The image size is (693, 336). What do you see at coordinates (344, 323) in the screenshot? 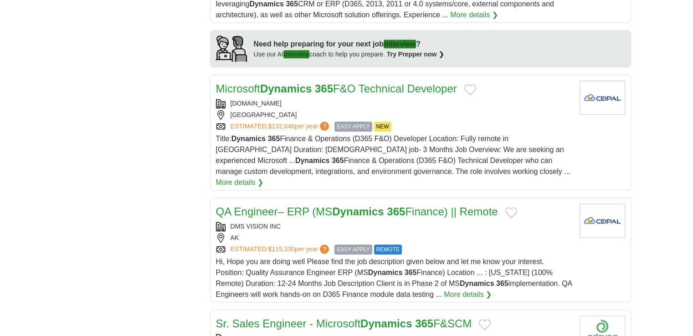
I see `a: Sr. Sales Engineer - MicrosoftDynamics 365F&SCM` at bounding box center [344, 323].